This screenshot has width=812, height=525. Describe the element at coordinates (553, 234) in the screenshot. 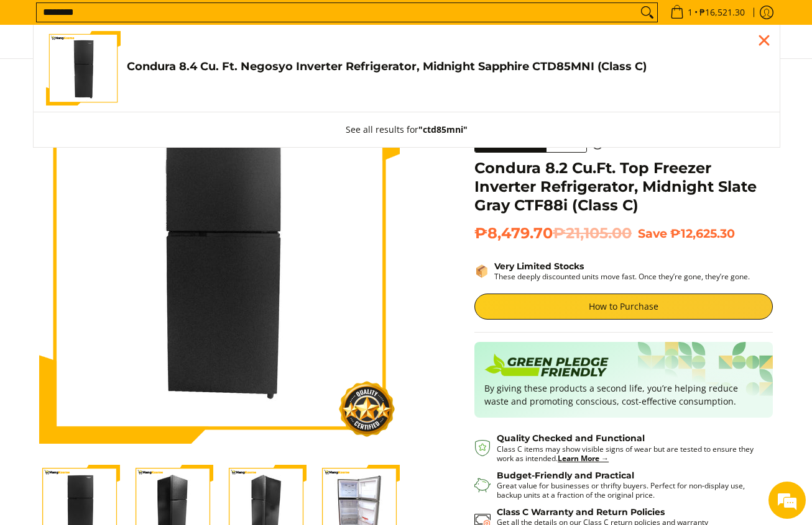

I see `span: ₱8,479.70` at that location.